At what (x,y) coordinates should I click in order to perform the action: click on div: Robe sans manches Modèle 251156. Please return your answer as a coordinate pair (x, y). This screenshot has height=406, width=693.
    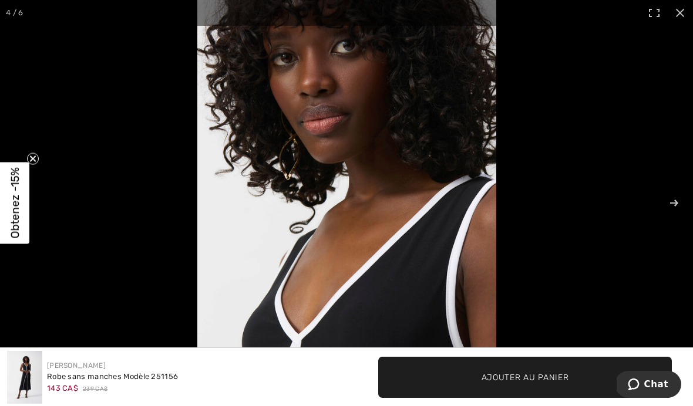
    Looking at the image, I should click on (112, 377).